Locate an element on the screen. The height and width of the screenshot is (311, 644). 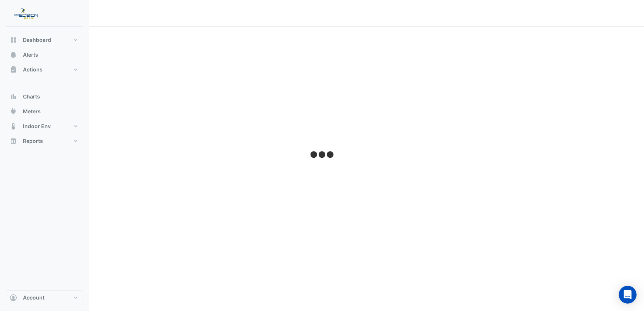
button: Dashboard is located at coordinates (45, 40).